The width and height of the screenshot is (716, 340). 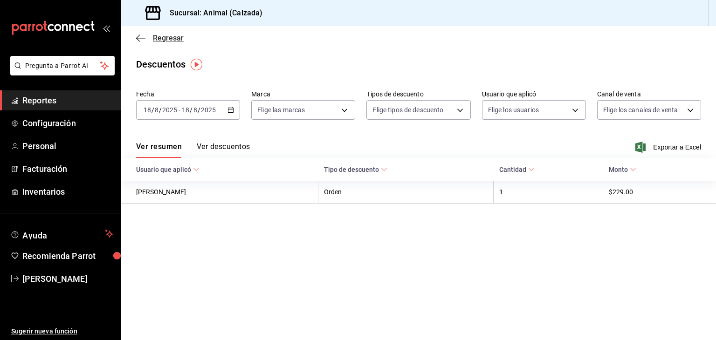 What do you see at coordinates (196, 64) in the screenshot?
I see `img: Tooltip marker` at bounding box center [196, 64].